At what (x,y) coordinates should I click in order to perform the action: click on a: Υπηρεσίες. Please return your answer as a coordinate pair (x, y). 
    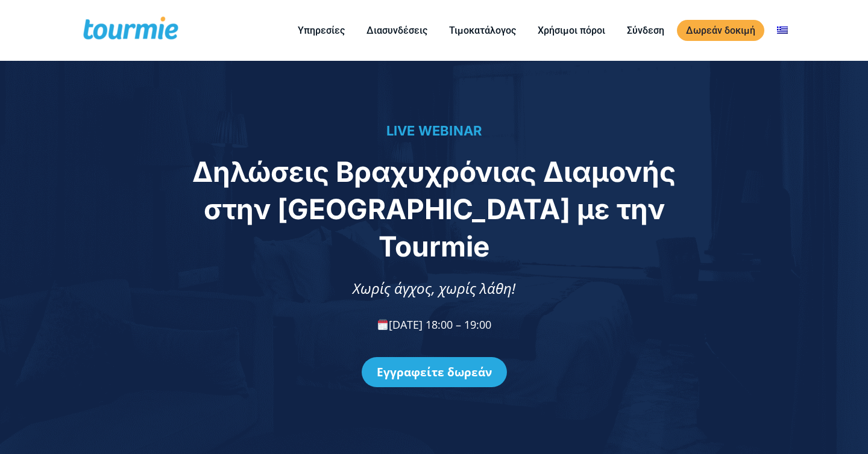
    Looking at the image, I should click on (321, 30).